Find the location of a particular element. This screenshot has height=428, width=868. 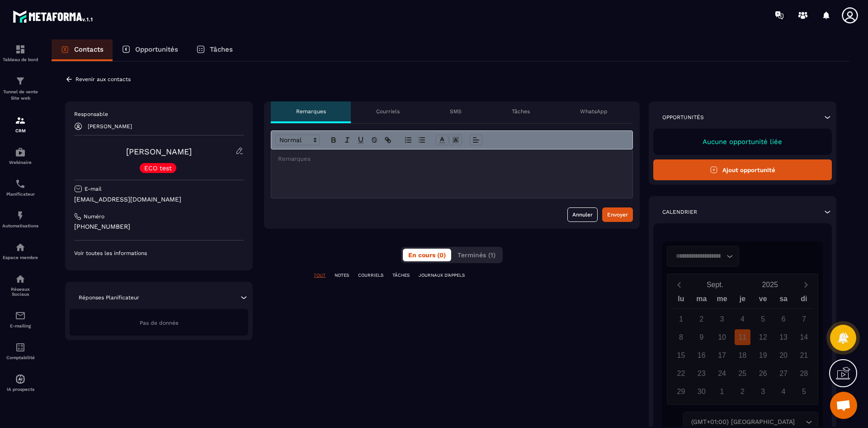

a: formationformationTableau de bord is located at coordinates (20, 53).